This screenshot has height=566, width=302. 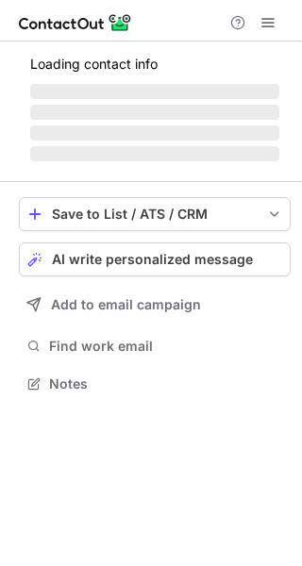 I want to click on button: Notes, so click(x=155, y=384).